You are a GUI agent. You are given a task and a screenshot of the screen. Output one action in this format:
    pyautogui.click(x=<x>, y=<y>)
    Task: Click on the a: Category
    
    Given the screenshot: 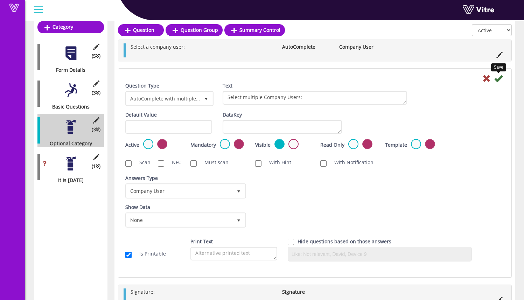 What is the action you would take?
    pyautogui.click(x=71, y=27)
    